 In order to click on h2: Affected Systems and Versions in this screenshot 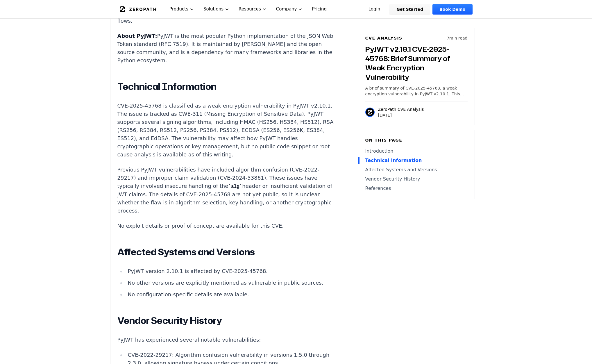, I will do `click(226, 252)`.